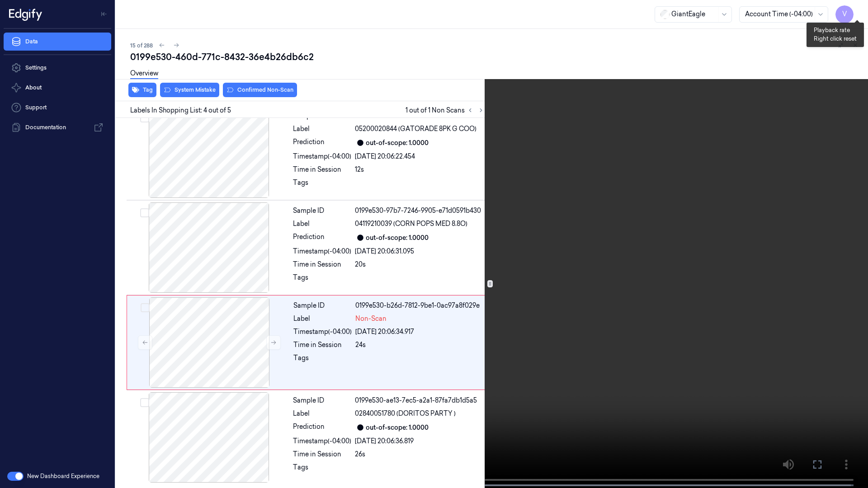 The width and height of the screenshot is (868, 488). I want to click on div: 0199e530-97b7-7246-9905-e71d0591b430, so click(419, 211).